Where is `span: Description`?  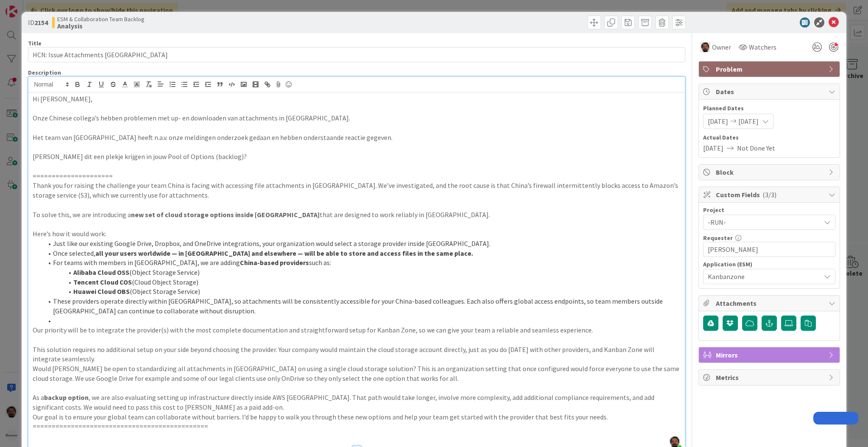
span: Description is located at coordinates (45, 72).